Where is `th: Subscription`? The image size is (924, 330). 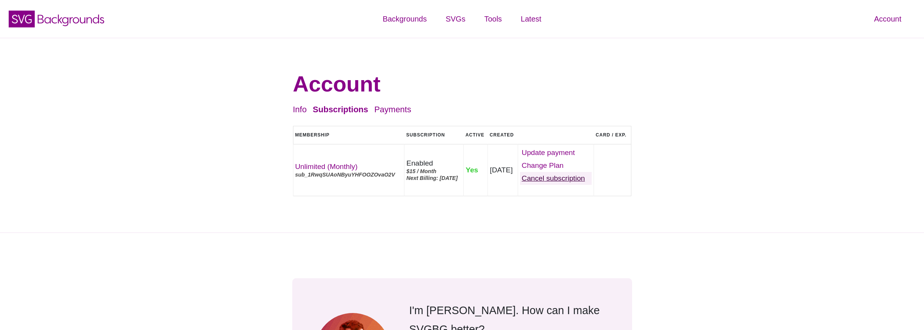
th: Subscription is located at coordinates (434, 135).